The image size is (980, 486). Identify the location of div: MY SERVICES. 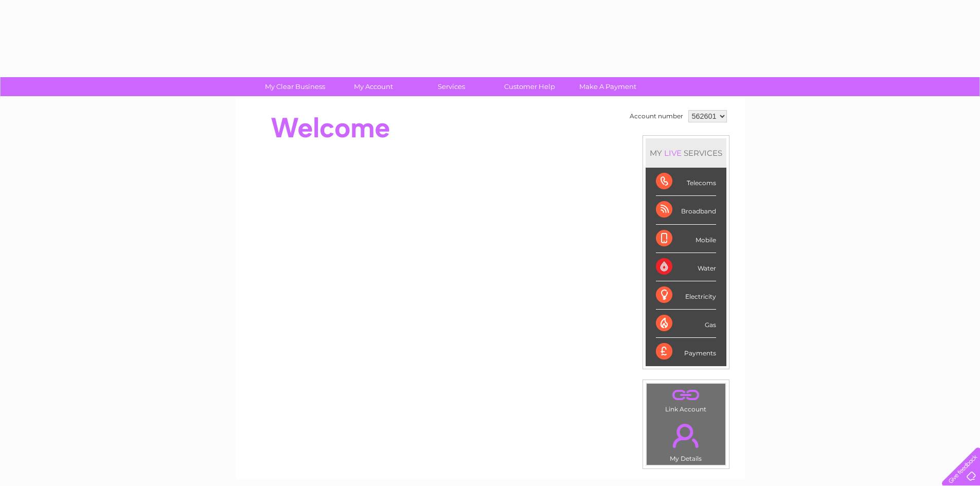
(686, 153).